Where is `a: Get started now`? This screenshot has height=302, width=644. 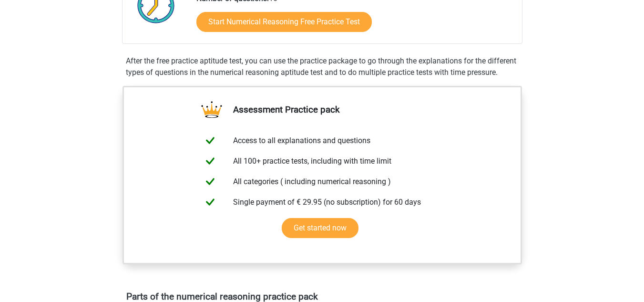 a: Get started now is located at coordinates (320, 228).